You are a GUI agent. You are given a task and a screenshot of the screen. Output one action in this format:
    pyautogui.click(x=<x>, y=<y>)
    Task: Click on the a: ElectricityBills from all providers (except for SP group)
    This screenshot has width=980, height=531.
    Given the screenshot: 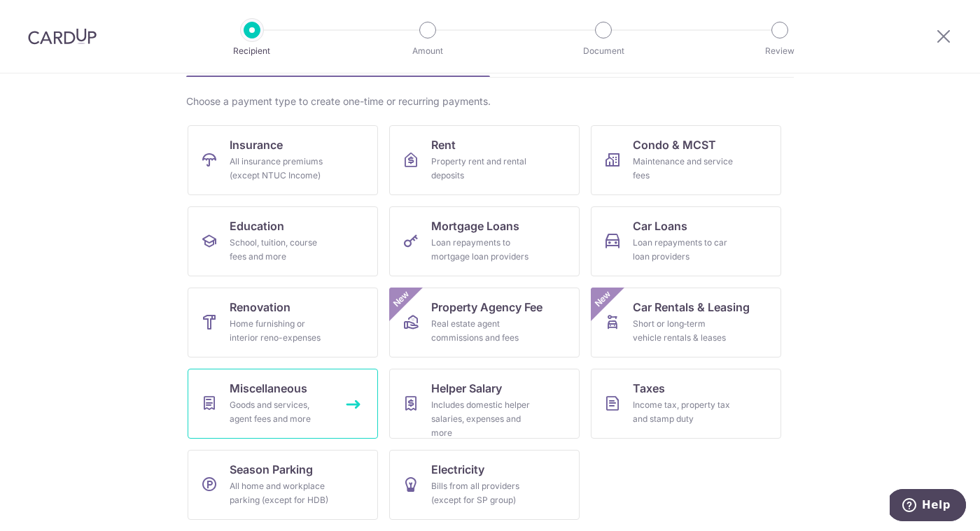 What is the action you would take?
    pyautogui.click(x=484, y=485)
    